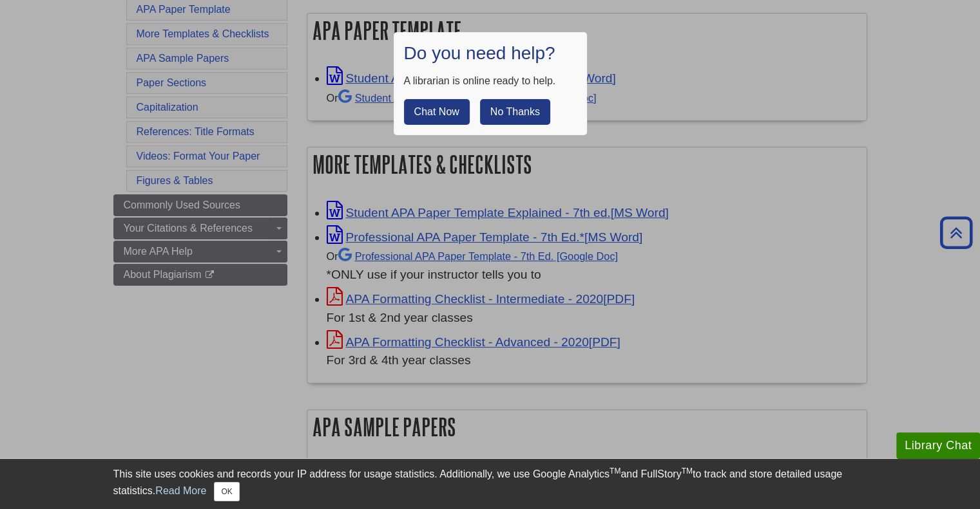 This screenshot has height=509, width=980. I want to click on a: Read More, so click(181, 491).